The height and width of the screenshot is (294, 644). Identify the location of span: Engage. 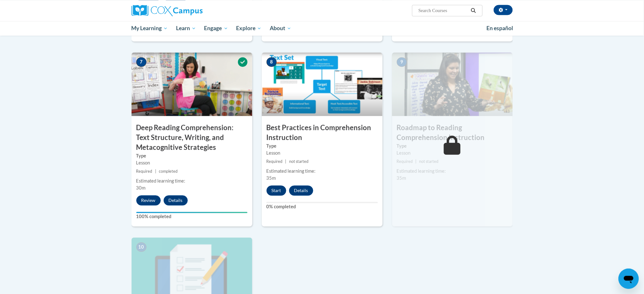
(216, 28).